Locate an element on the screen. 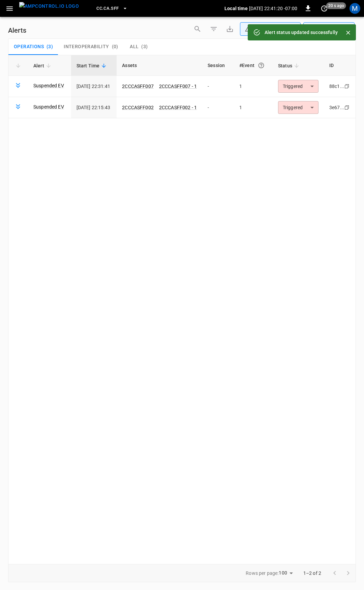 The height and width of the screenshot is (590, 364). span: Start Time is located at coordinates (92, 66).